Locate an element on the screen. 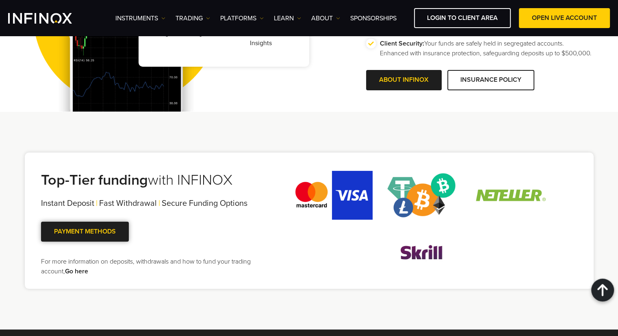  strong: Top-Tier funding is located at coordinates (94, 180).